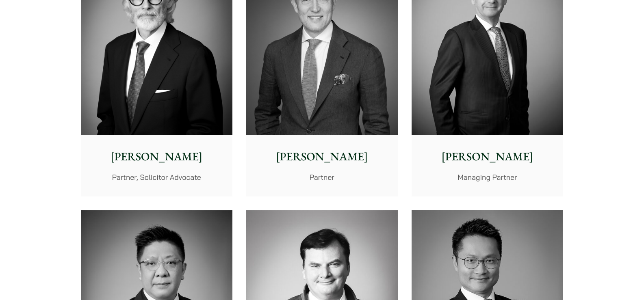 This screenshot has width=644, height=300. I want to click on p: Partner, Solicitor Advocate, so click(157, 177).